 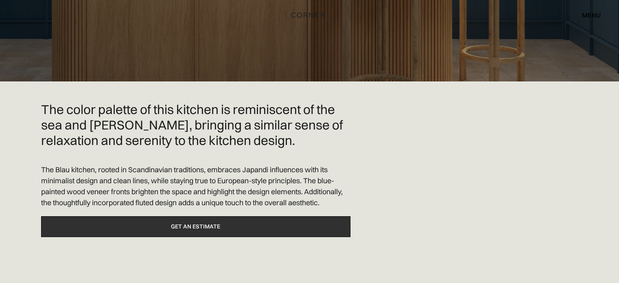 What do you see at coordinates (309, 15) in the screenshot?
I see `a: home` at bounding box center [309, 15].